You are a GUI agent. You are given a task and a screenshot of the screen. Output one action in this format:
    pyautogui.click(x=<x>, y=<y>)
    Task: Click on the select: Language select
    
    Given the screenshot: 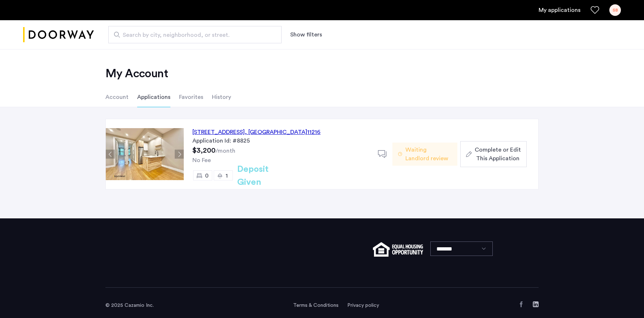 What is the action you would take?
    pyautogui.click(x=461, y=249)
    